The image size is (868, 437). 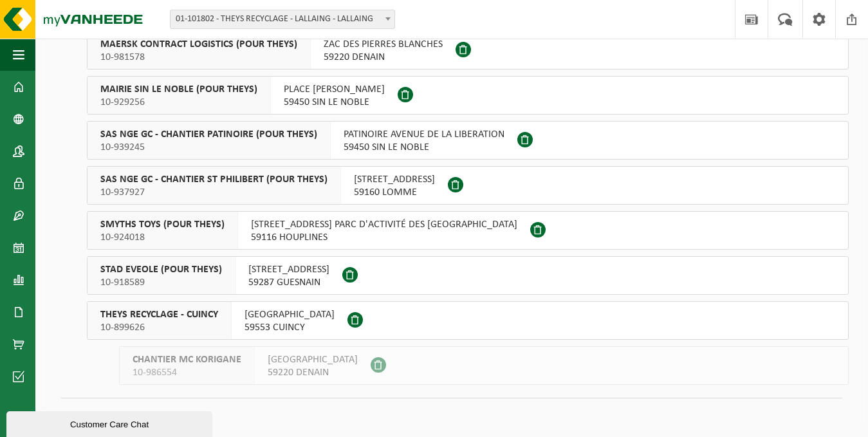 What do you see at coordinates (208, 135) in the screenshot?
I see `span: SAS NGE GC - CHANTIER PATINOIRE (POUR THEYS)` at bounding box center [208, 135].